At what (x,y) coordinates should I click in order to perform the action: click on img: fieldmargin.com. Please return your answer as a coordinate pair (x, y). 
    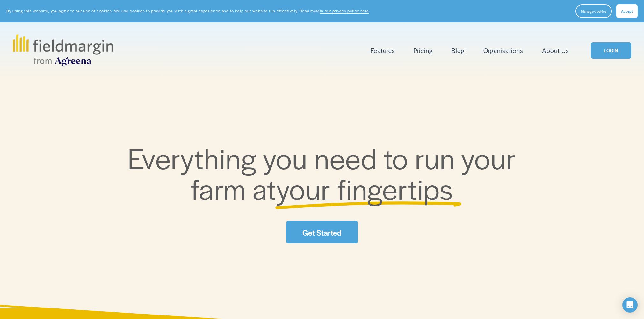
    Looking at the image, I should click on (63, 50).